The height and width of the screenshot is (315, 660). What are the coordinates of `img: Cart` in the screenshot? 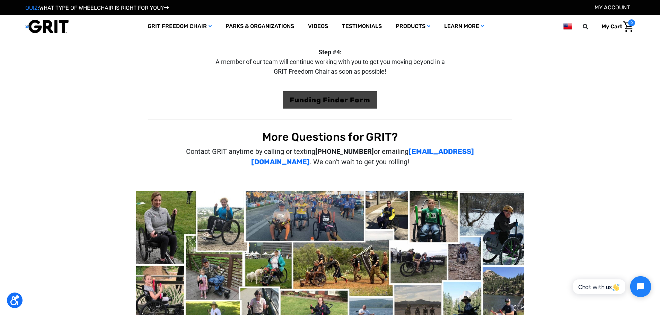 It's located at (628, 27).